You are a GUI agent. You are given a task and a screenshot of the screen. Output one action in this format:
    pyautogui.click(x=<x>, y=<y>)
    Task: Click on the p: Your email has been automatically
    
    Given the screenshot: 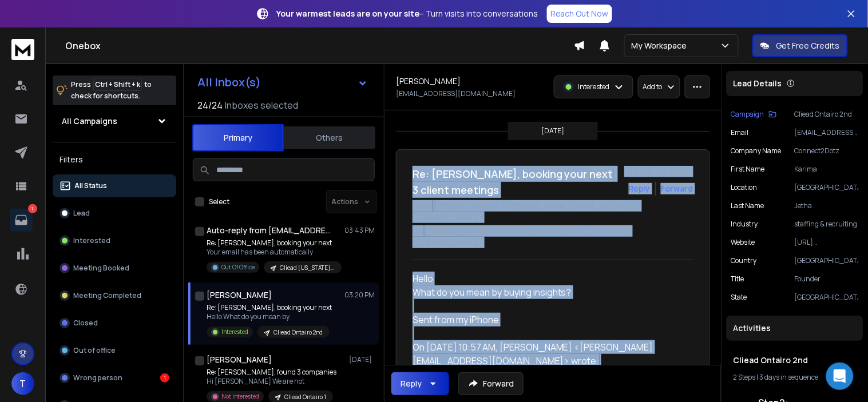 What is the action you would take?
    pyautogui.click(x=274, y=252)
    